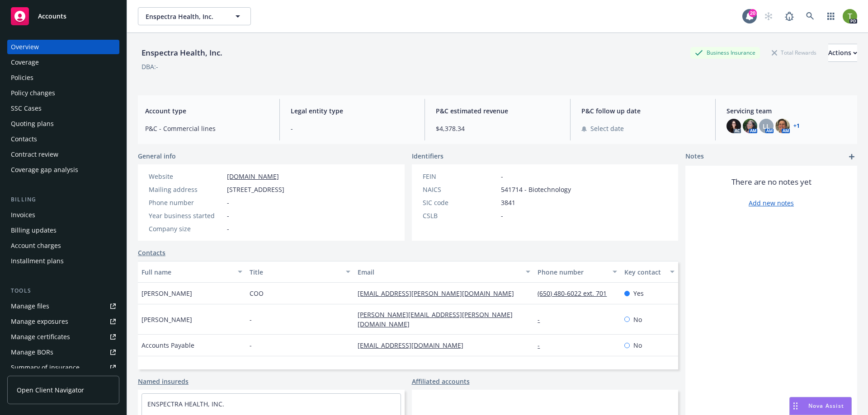 Image resolution: width=868 pixels, height=415 pixels. Describe the element at coordinates (753, 13) in the screenshot. I see `div: 20` at that location.